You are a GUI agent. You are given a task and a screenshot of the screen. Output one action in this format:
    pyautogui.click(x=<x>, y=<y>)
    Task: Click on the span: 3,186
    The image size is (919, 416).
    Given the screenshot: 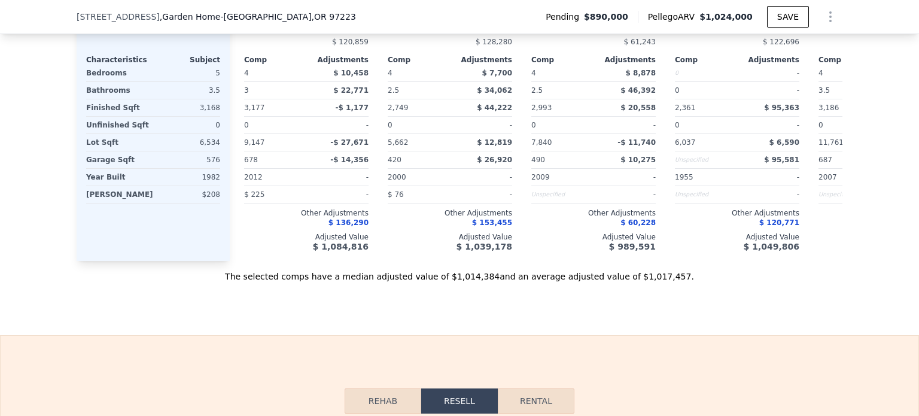 What is the action you would take?
    pyautogui.click(x=828, y=108)
    